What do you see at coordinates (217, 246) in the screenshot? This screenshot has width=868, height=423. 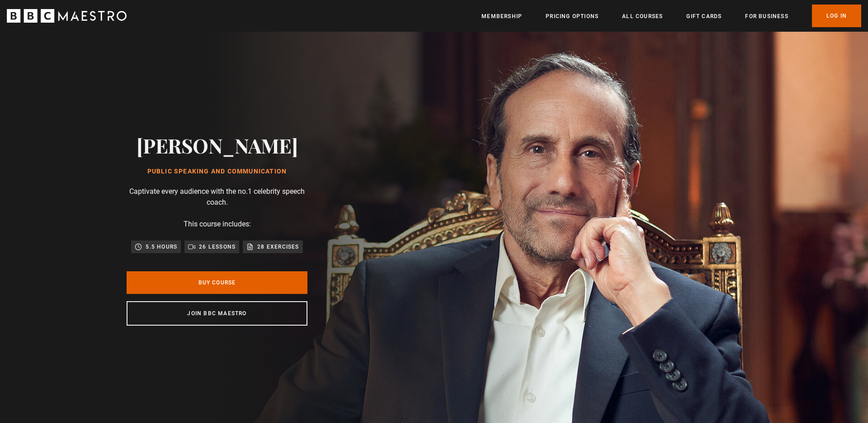 I see `p: 26 lessons` at bounding box center [217, 246].